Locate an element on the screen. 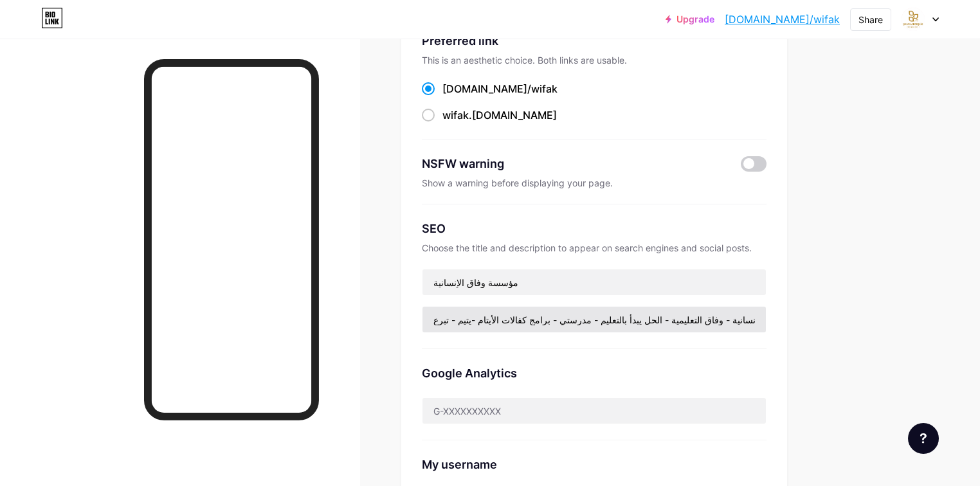 Image resolution: width=980 pixels, height=486 pixels. img: wifak is located at coordinates (913, 19).